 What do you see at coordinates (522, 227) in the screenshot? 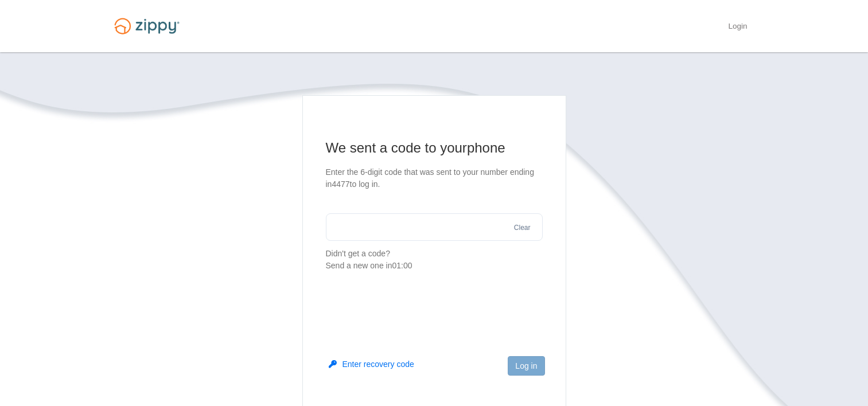
I see `button: Clear` at bounding box center [522, 227].